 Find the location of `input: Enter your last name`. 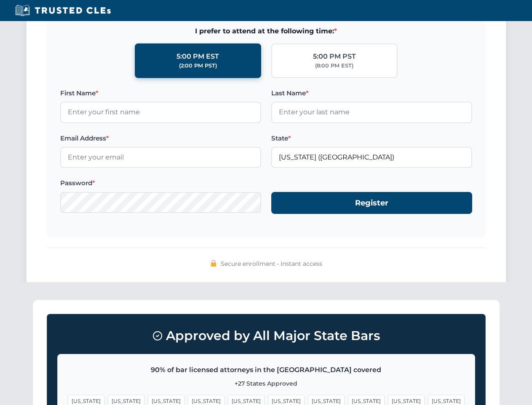

input: Enter your last name is located at coordinates (371, 112).